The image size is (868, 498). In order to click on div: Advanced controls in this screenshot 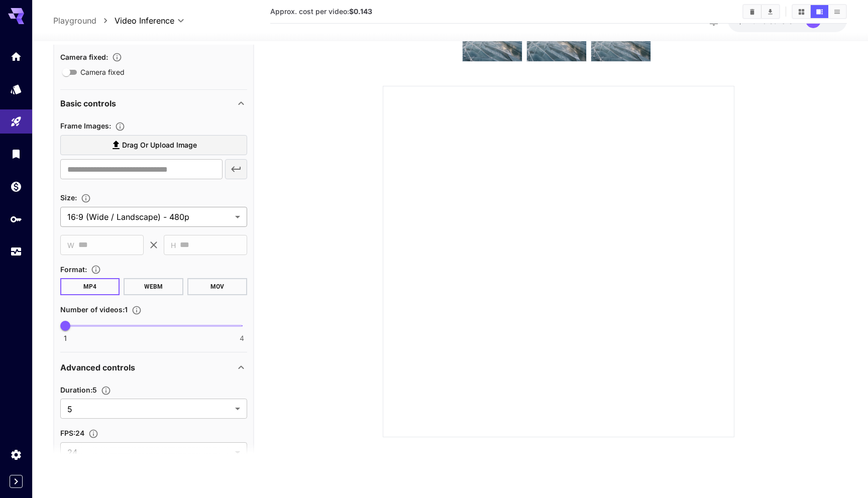, I will do `click(154, 368)`.